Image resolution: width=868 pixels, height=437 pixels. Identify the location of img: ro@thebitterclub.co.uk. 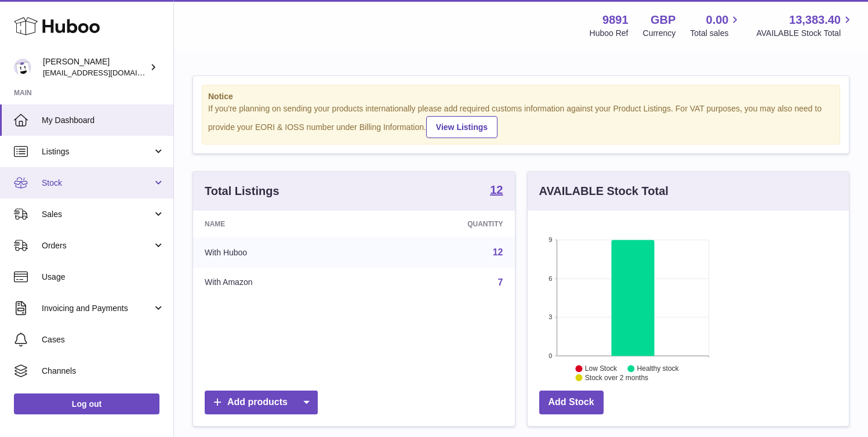
(22, 68).